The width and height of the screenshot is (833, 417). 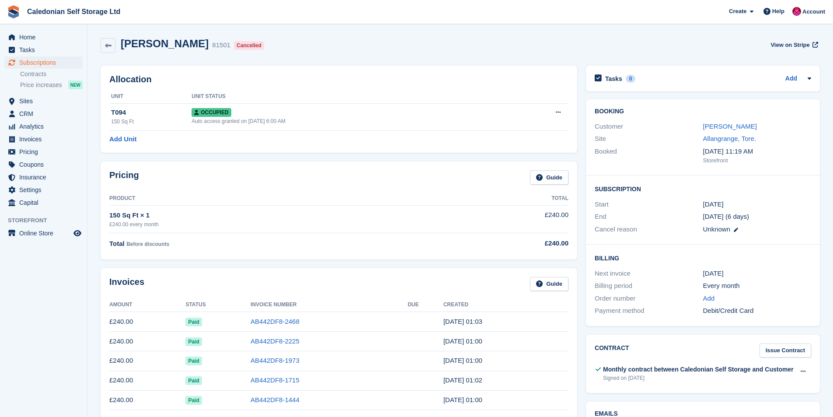 What do you see at coordinates (45, 190) in the screenshot?
I see `span: Settings` at bounding box center [45, 190].